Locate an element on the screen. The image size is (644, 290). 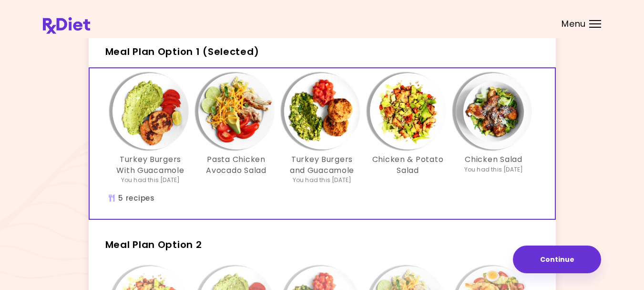
div: Info - Pasta Chicken Avocado Salad - Meal Plan Option 1 (Selected) is located at coordinates (237, 129).